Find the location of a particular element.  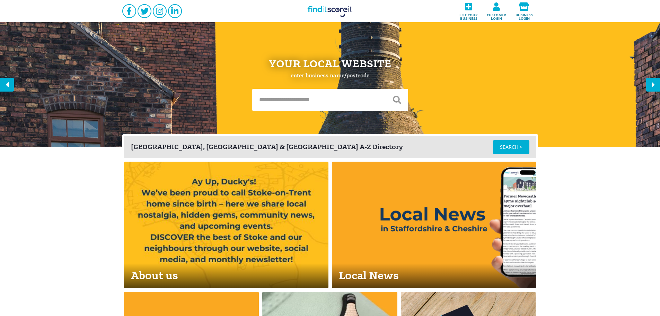

div: SEARCH > is located at coordinates (511, 147).